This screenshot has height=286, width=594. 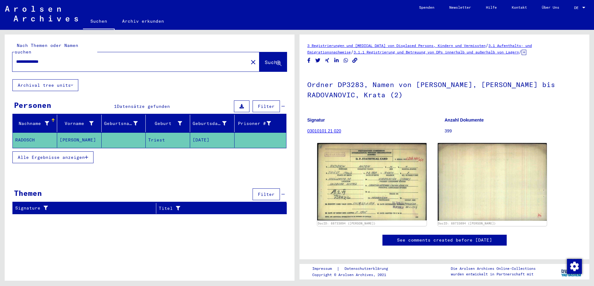 What do you see at coordinates (46, 48) in the screenshot?
I see `mat-label: Nach Themen oder Namen suchen` at bounding box center [46, 48].